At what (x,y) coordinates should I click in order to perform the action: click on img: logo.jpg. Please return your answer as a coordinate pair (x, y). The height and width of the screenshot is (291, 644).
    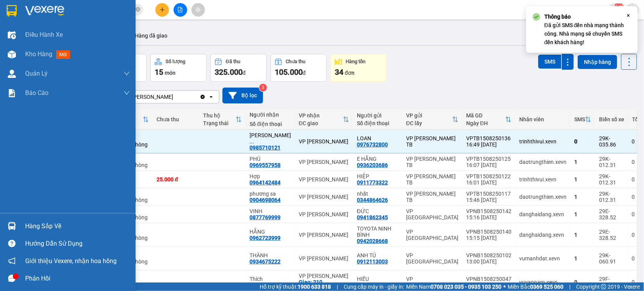
    Looking at the image, I should click on (29, 29).